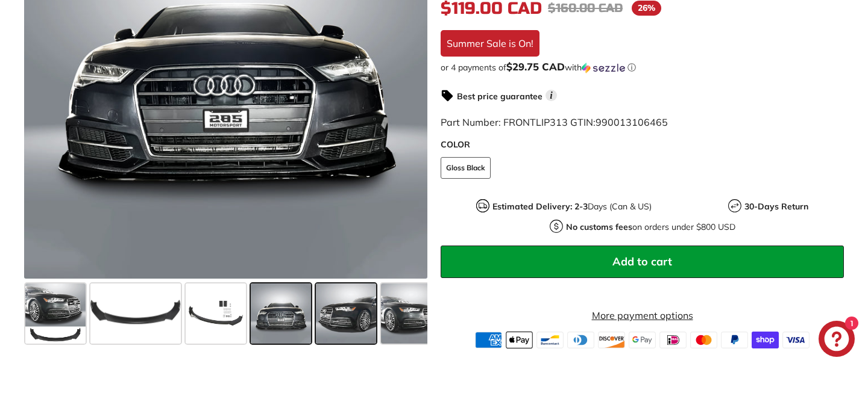 Image resolution: width=868 pixels, height=408 pixels. Describe the element at coordinates (519, 340) in the screenshot. I see `img: apple_pay` at that location.